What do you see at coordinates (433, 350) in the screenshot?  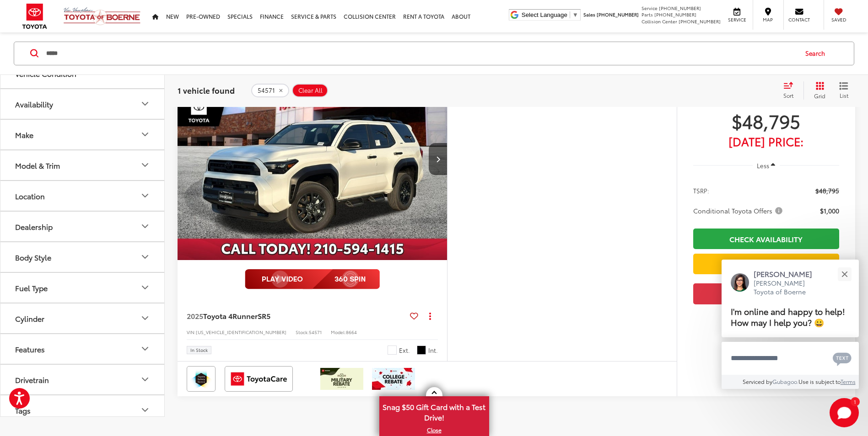 I see `span: Int.` at bounding box center [433, 350].